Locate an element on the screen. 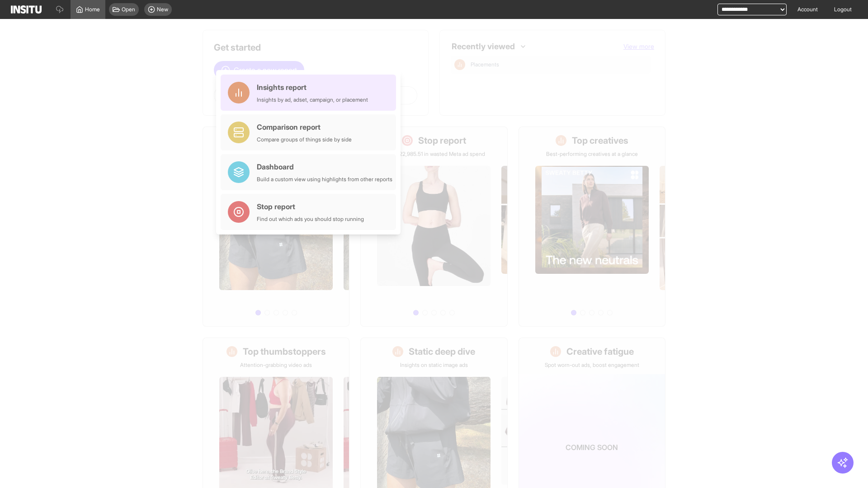  span: New is located at coordinates (163, 9).